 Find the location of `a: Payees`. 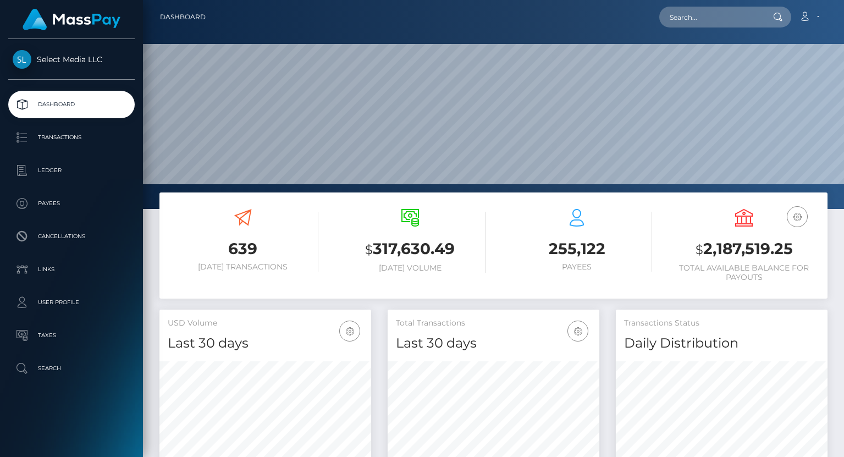

a: Payees is located at coordinates (71, 203).